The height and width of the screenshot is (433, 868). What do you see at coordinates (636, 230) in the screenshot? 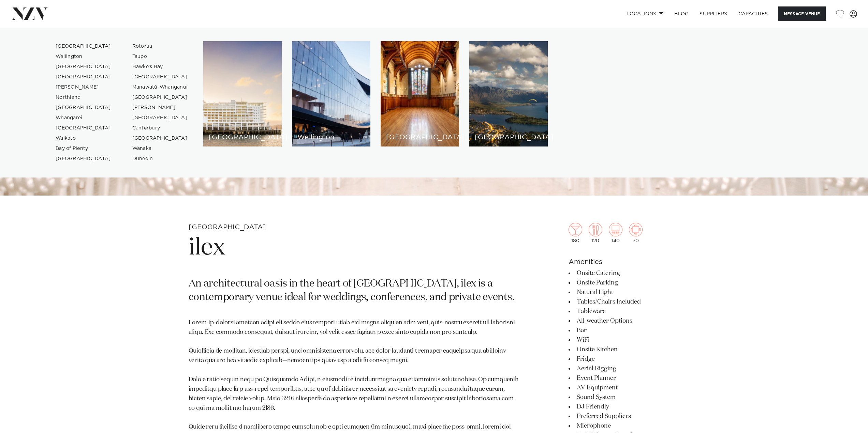
I see `img: meeting.png` at bounding box center [636, 230].